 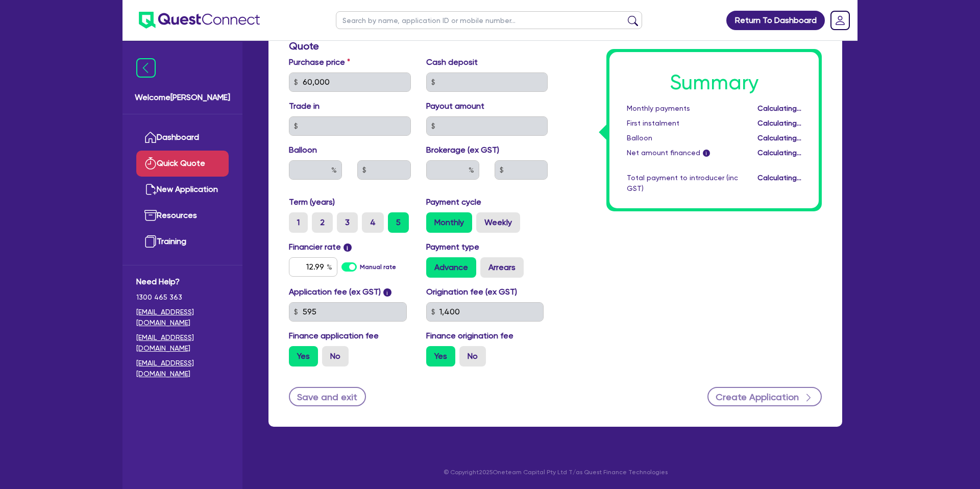 What do you see at coordinates (183, 137) in the screenshot?
I see `a: Dashboard` at bounding box center [183, 137].